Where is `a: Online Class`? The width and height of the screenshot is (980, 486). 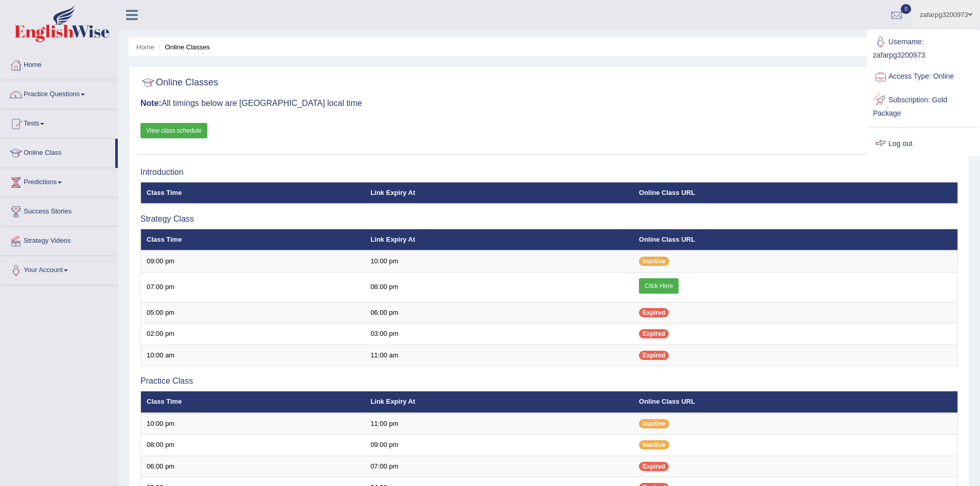 a: Online Class is located at coordinates (58, 152).